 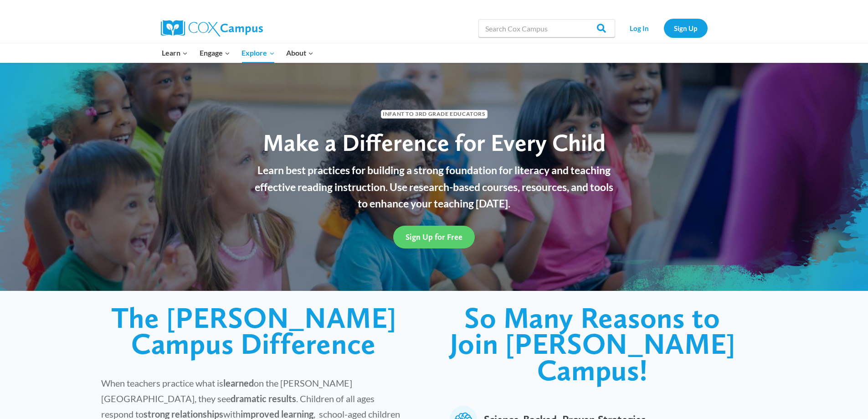 I want to click on strong: dramatic results, so click(x=263, y=398).